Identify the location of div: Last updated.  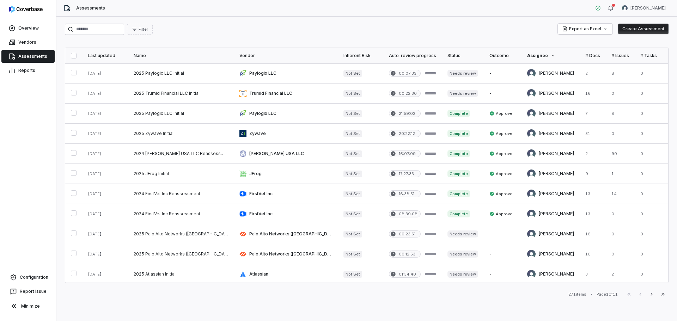
(105, 56).